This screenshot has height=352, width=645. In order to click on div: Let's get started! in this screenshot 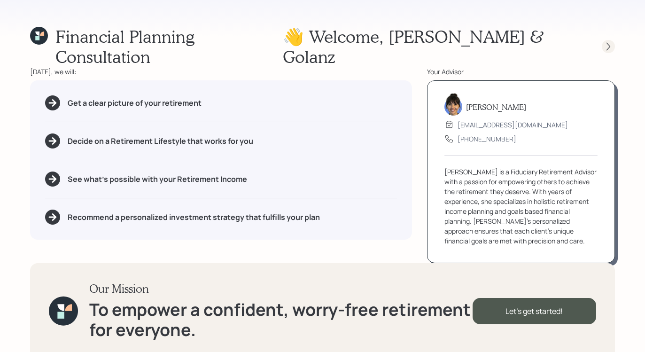, I will do `click(534, 311)`.